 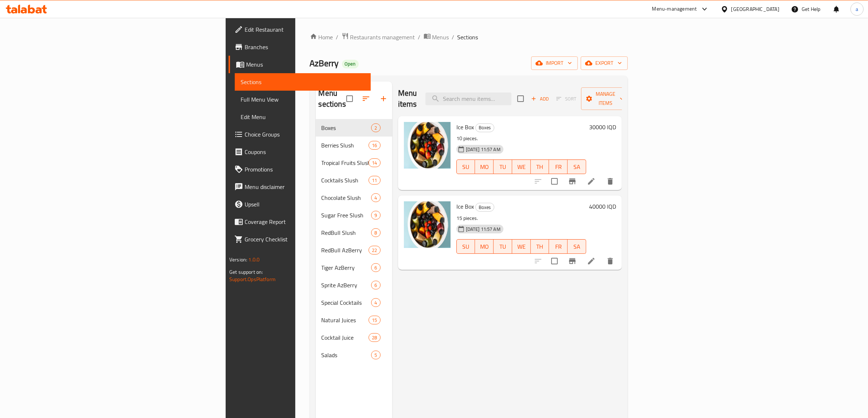 What do you see at coordinates (350, 99) in the screenshot?
I see `span: Select all sections` at bounding box center [350, 99].